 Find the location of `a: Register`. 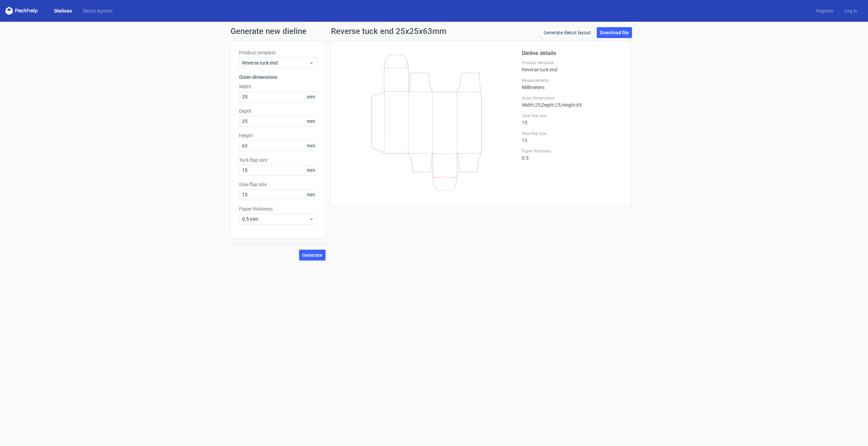

a: Register is located at coordinates (825, 11).